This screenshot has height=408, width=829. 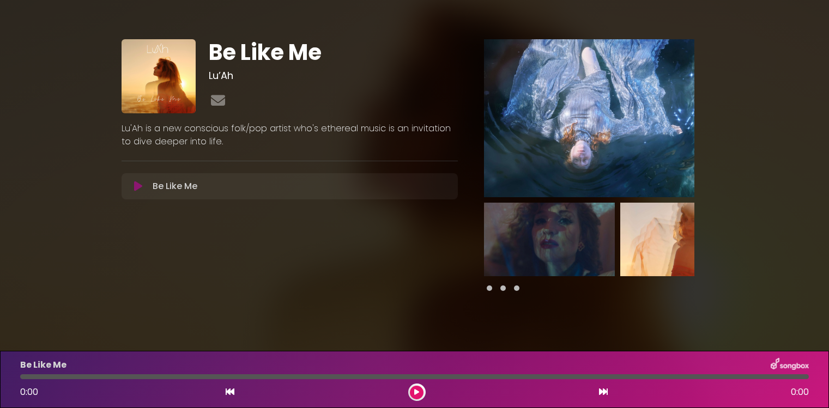 I want to click on h3: Lu’Ah, so click(x=333, y=76).